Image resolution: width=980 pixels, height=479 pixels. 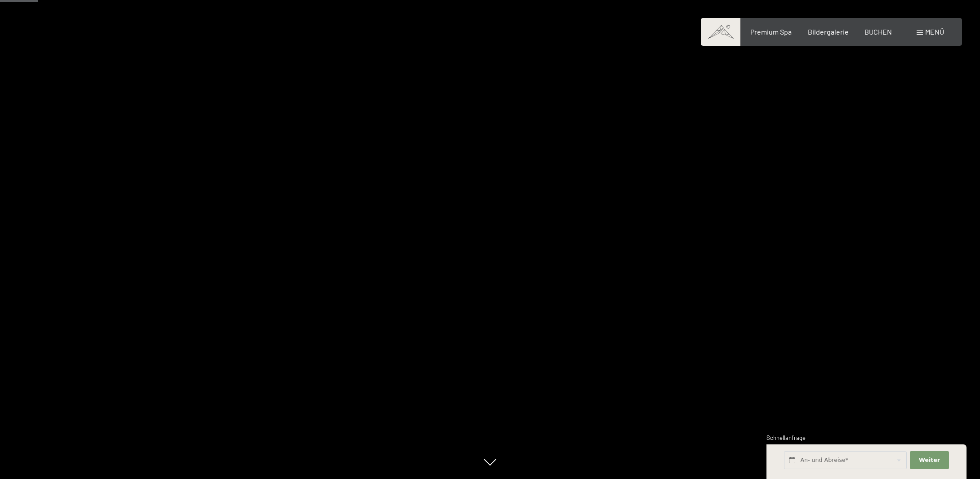 What do you see at coordinates (929, 460) in the screenshot?
I see `button: Weiter` at bounding box center [929, 460].